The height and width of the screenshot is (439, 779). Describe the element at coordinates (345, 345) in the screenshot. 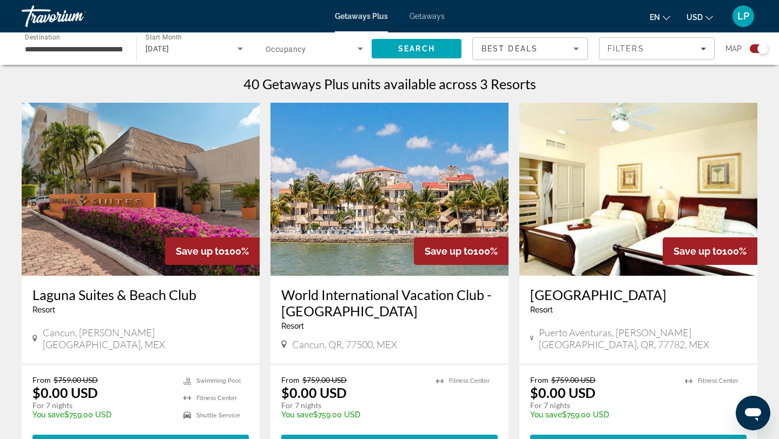

I see `span: Cancun, QR, 77500, MEX` at that location.